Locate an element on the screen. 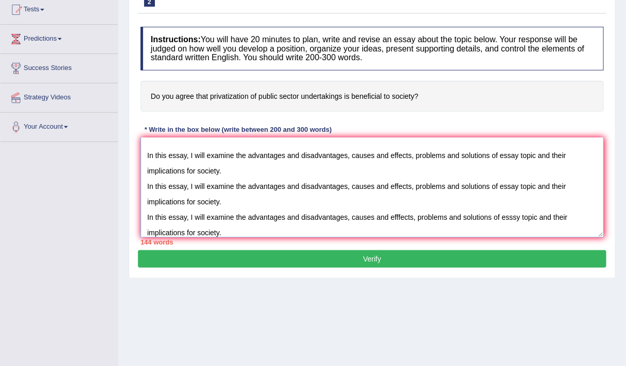  button: Verify is located at coordinates (372, 259).